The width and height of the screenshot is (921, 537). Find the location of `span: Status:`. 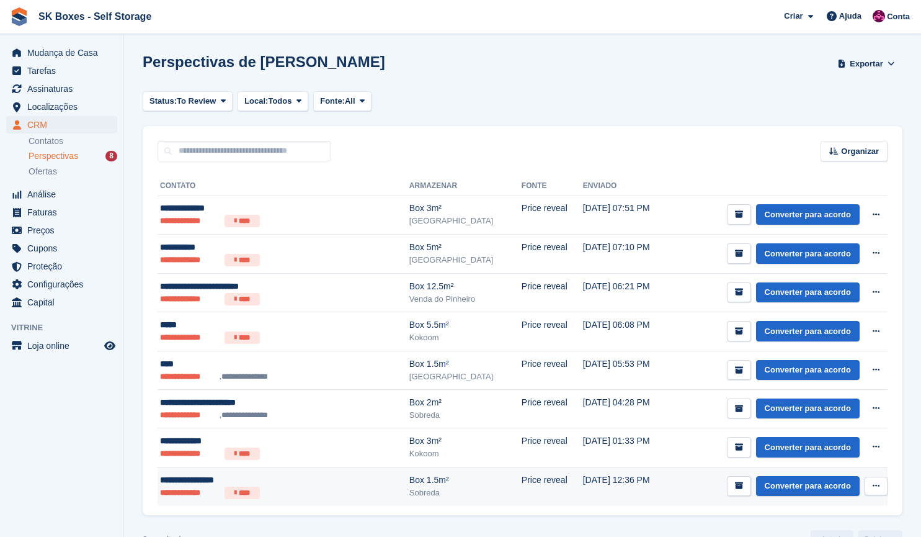

span: Status: is located at coordinates (163, 101).